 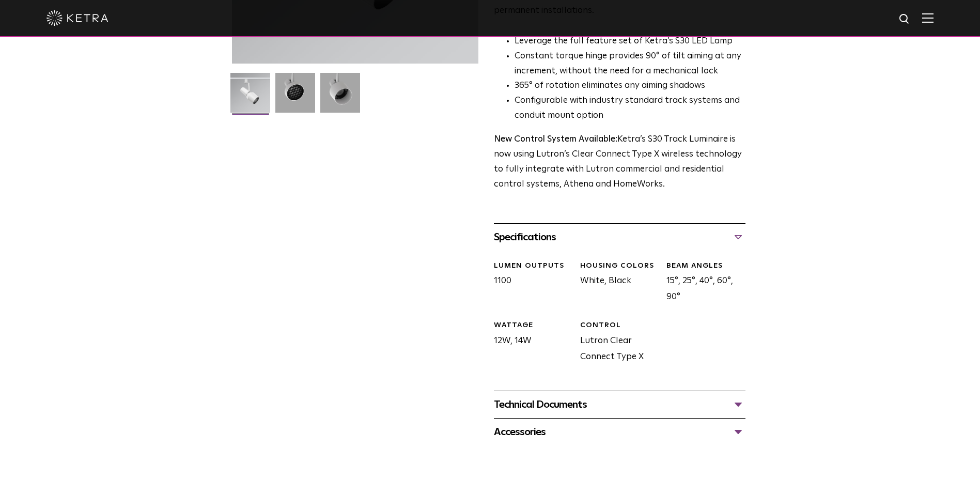 What do you see at coordinates (533, 325) in the screenshot?
I see `div: WATTAGE` at bounding box center [533, 325].